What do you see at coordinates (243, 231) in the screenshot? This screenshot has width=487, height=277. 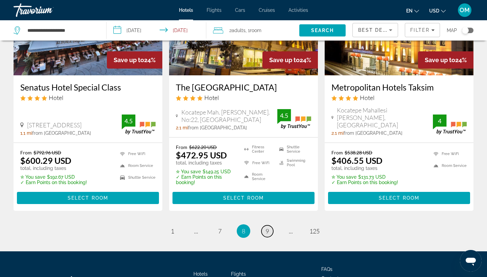 I see `span: 8` at bounding box center [243, 231].